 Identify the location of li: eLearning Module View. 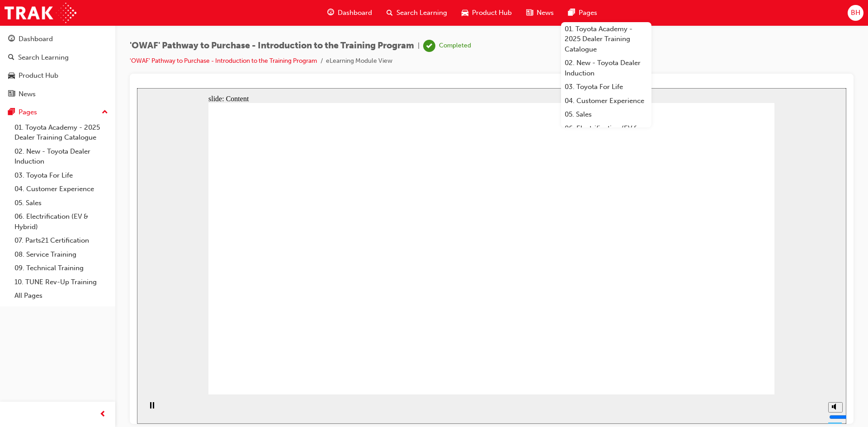
(359, 61).